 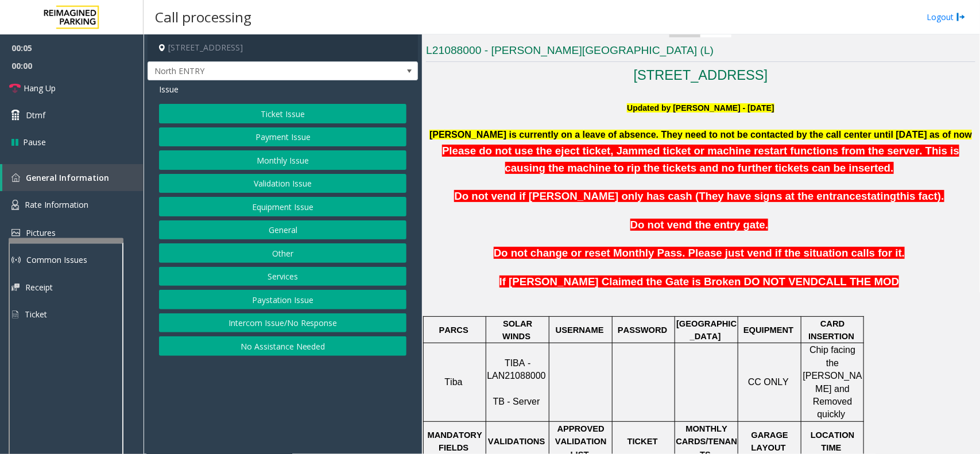 What do you see at coordinates (204, 16) in the screenshot?
I see `h3: Call processing` at bounding box center [204, 16].